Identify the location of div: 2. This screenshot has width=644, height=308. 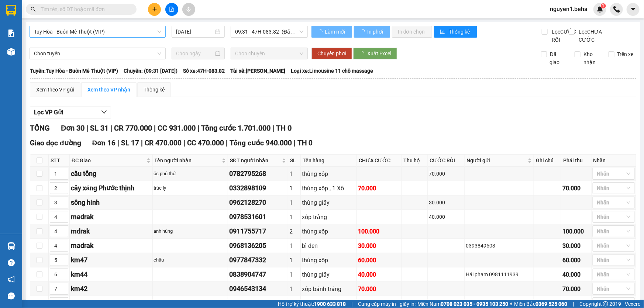
(294, 231).